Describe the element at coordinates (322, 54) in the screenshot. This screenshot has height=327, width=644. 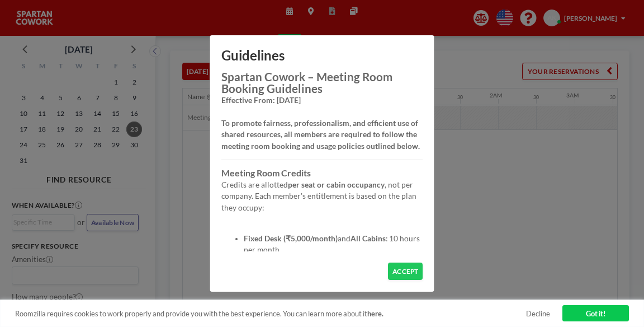
I see `h1: Guidelines` at that location.